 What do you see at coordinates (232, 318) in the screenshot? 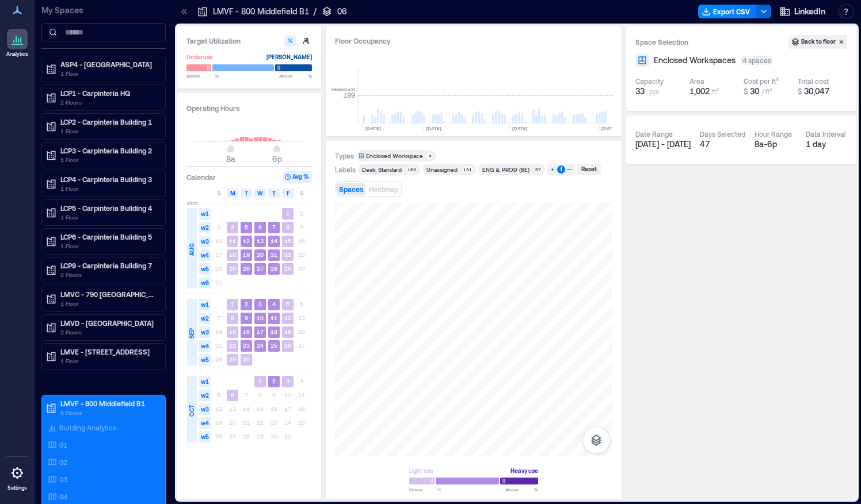
I see `text: 8` at bounding box center [232, 318].